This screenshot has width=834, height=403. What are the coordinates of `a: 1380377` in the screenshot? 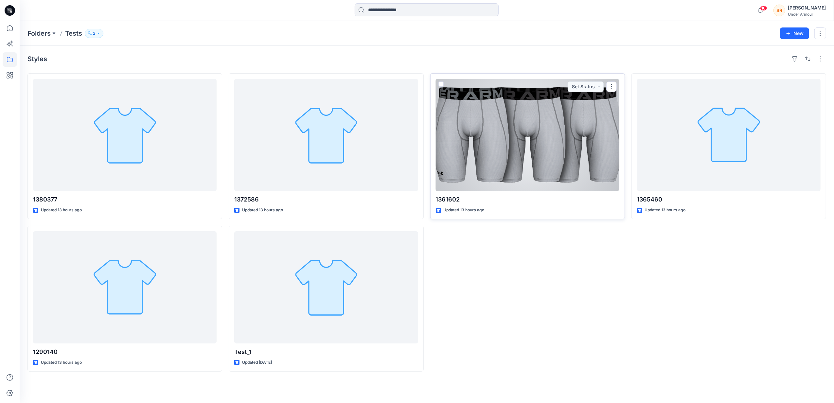 It's located at (125, 135).